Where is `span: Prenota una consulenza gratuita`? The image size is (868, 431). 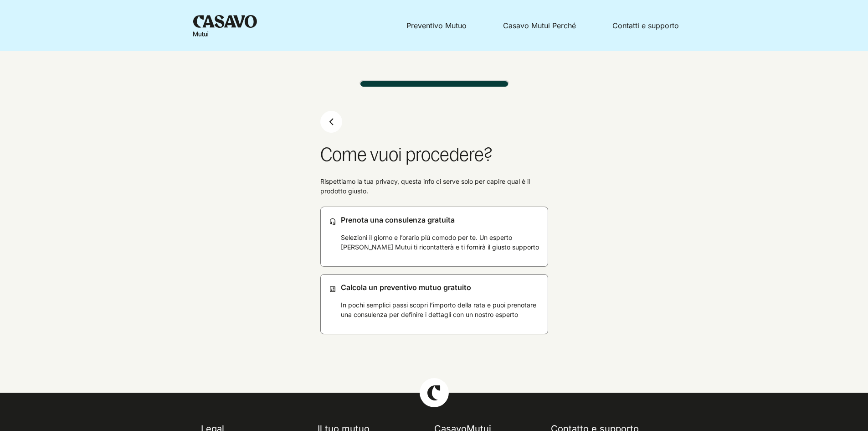
span: Prenota una consulenza gratuita is located at coordinates (398, 220).